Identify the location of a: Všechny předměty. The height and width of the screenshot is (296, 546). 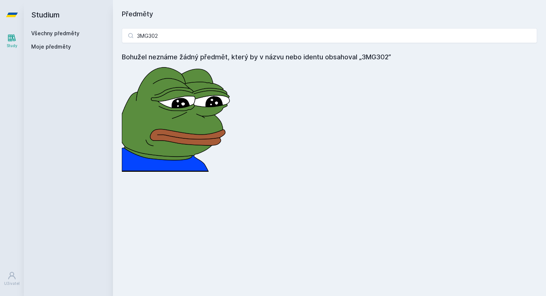
(55, 33).